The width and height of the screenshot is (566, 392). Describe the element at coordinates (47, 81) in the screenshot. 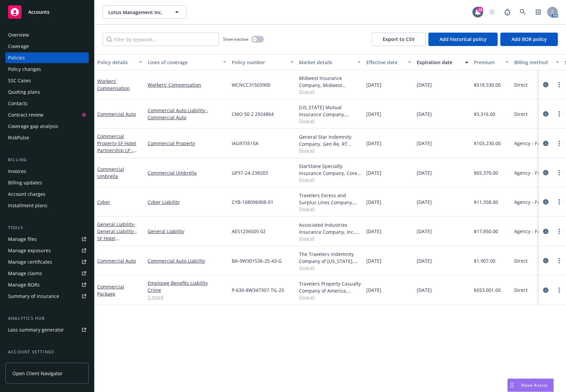

I see `a: SSC Cases` at that location.